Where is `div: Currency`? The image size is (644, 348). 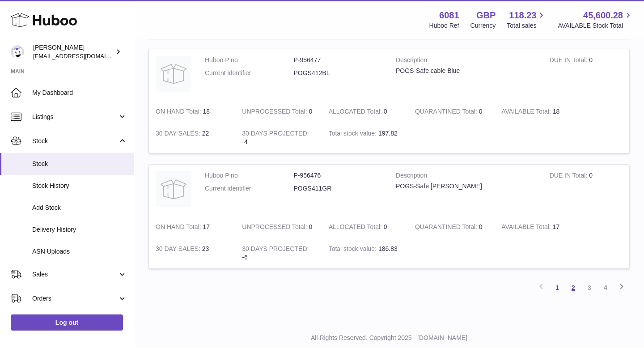
div: Currency is located at coordinates (483, 25).